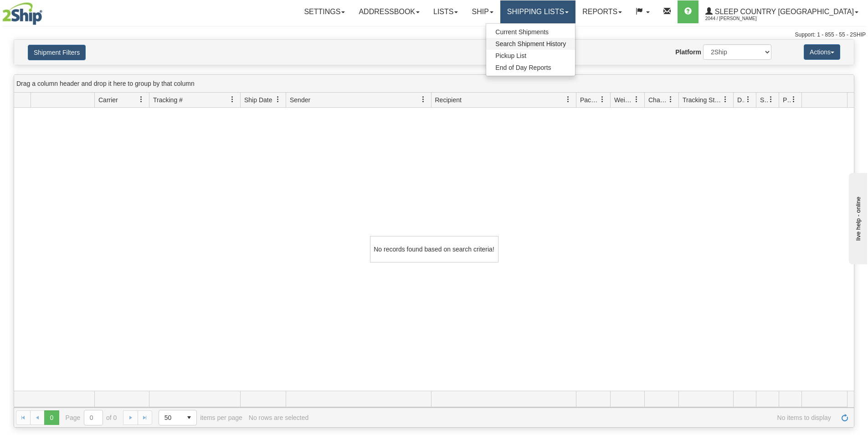 This screenshot has width=868, height=435. What do you see at coordinates (52, 417) in the screenshot?
I see `span: Page 0` at bounding box center [52, 417].